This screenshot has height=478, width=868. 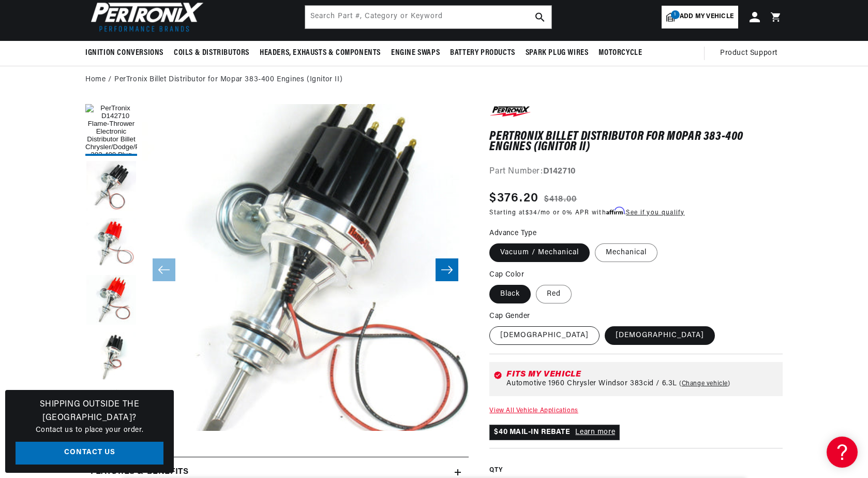 What do you see at coordinates (510, 315) in the screenshot?
I see `legend: Cap Gender` at bounding box center [510, 315].